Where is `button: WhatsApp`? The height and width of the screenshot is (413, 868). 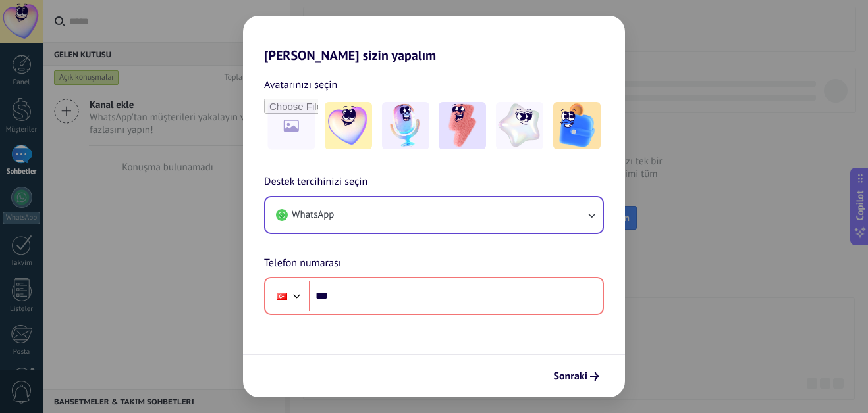 button: WhatsApp is located at coordinates (434, 216).